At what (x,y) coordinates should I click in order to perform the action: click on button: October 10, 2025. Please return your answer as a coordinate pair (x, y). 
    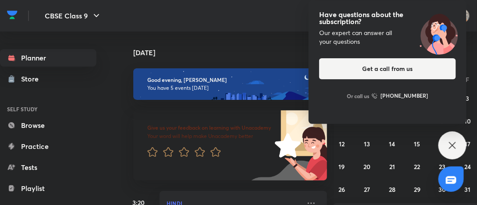
    Looking at the image, I should click on (468, 121).